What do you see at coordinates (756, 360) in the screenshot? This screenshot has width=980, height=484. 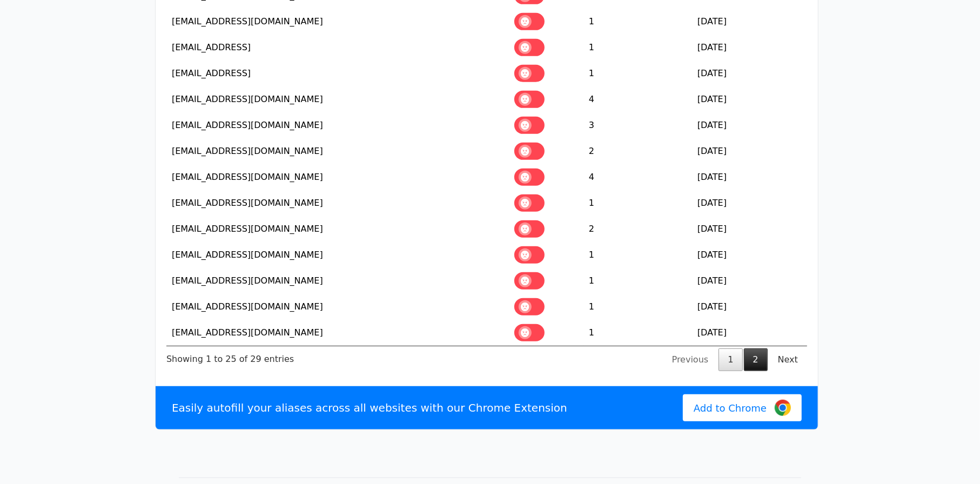 I see `a: 2` at bounding box center [756, 360].